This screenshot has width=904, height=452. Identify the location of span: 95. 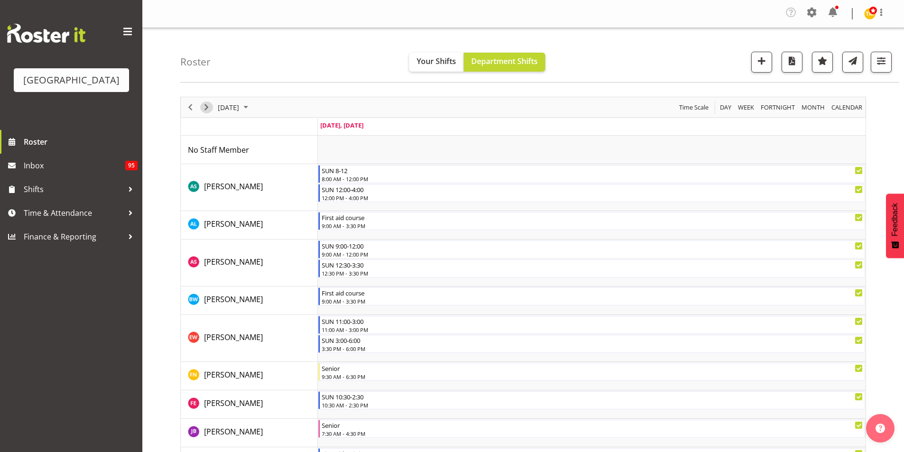
(131, 166).